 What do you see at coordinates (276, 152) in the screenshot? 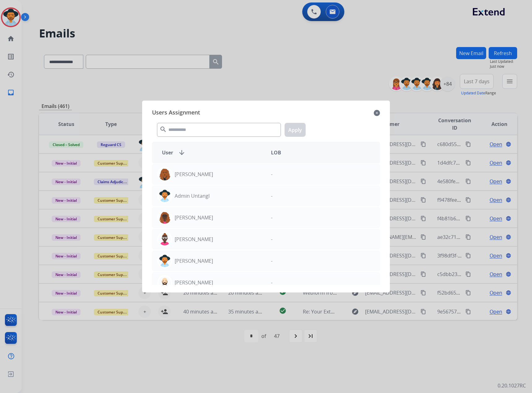
I see `span: LOB` at bounding box center [276, 152].